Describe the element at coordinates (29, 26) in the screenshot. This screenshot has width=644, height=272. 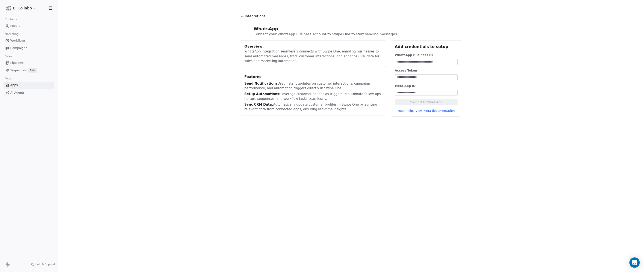
I see `a: People` at that location.